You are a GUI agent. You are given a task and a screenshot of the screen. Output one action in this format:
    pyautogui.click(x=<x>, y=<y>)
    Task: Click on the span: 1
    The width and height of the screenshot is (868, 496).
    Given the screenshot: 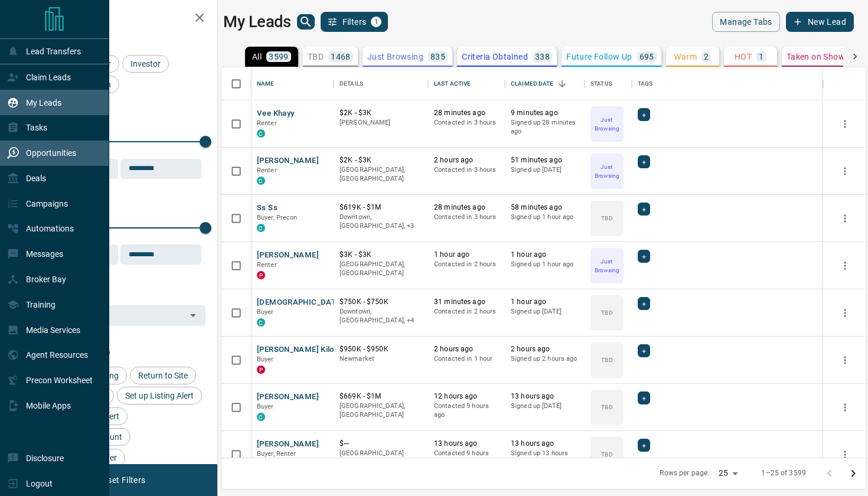 What is the action you would take?
    pyautogui.click(x=376, y=22)
    